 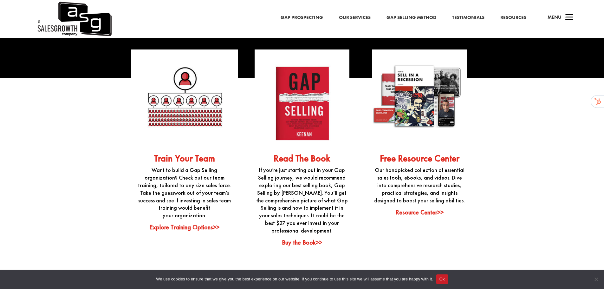 I want to click on a: Train Your Team, so click(x=185, y=158).